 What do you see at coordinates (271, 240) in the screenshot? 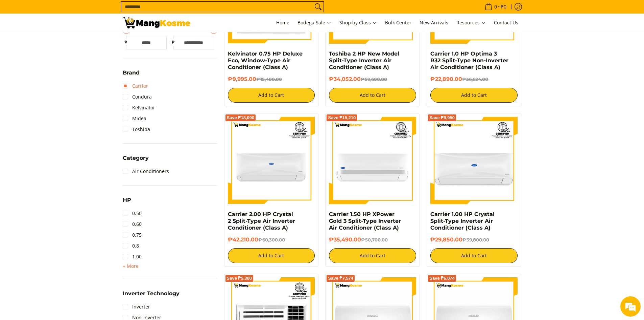
I see `h6: ₱42,210.00` at bounding box center [271, 240].